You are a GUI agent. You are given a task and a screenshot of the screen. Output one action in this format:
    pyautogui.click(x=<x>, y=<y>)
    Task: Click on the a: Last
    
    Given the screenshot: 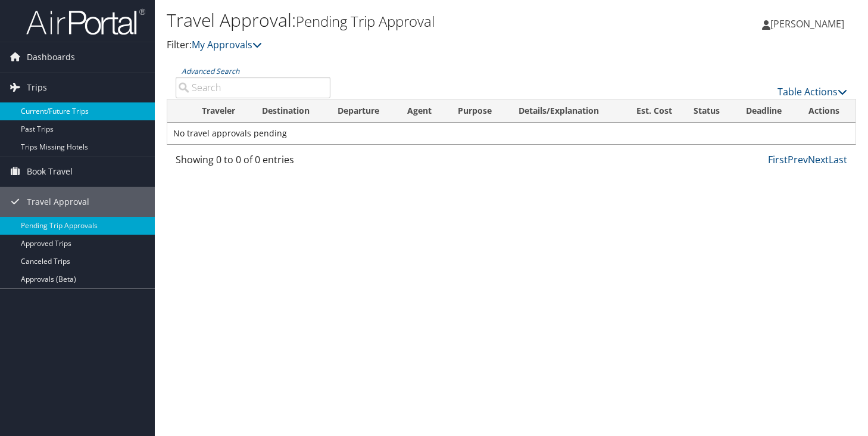 What is the action you would take?
    pyautogui.click(x=838, y=159)
    